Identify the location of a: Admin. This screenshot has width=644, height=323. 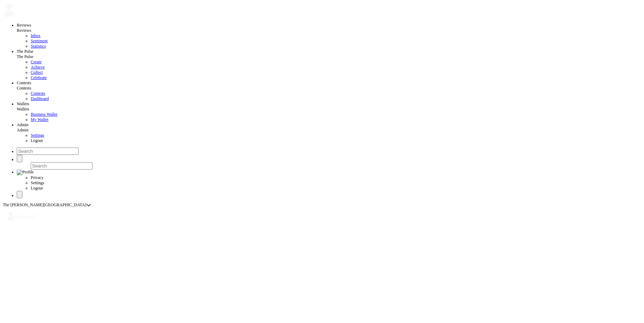
(22, 125).